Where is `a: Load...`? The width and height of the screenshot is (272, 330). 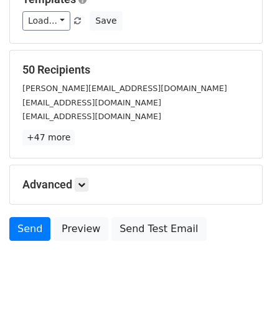 a: Load... is located at coordinates (46, 21).